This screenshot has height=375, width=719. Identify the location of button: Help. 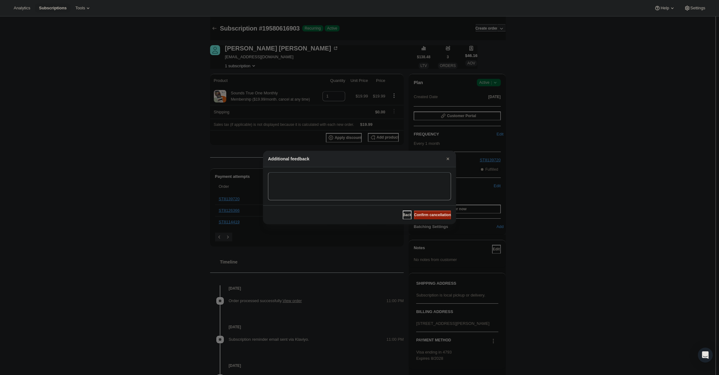
(664, 8).